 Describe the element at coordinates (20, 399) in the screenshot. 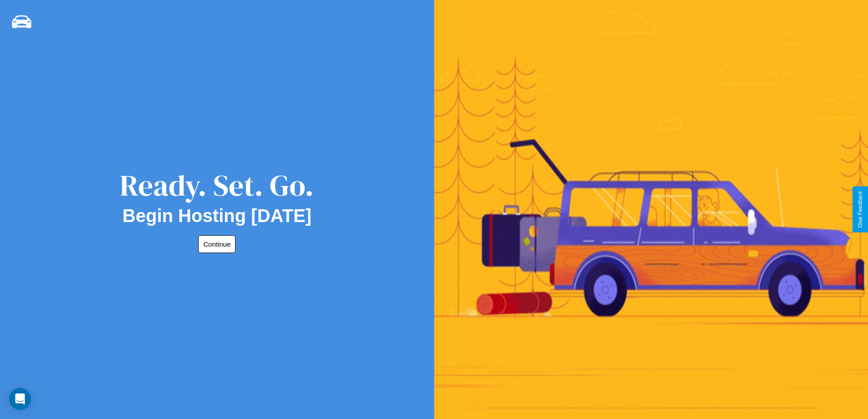

I see `div: Open Intercom Messenger` at that location.